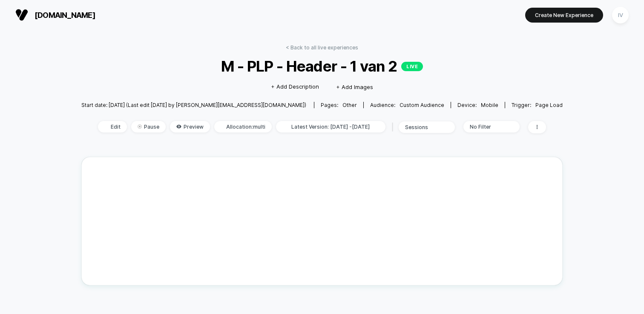 This screenshot has height=314, width=644. What do you see at coordinates (113, 126) in the screenshot?
I see `span: Edit` at bounding box center [113, 126].